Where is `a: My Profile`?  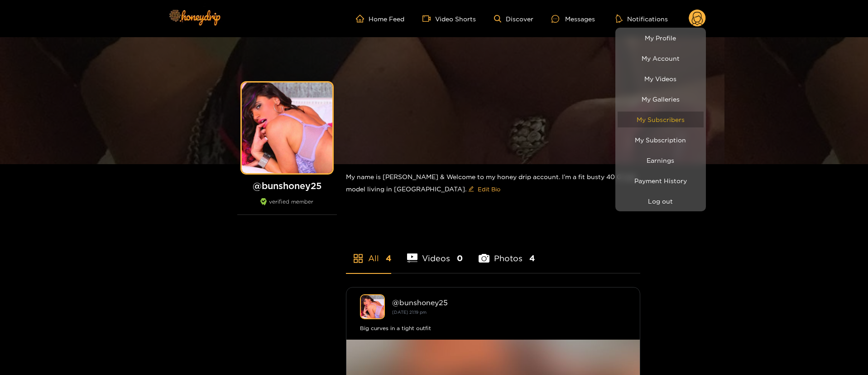
a: My Profile is located at coordinates (661, 37).